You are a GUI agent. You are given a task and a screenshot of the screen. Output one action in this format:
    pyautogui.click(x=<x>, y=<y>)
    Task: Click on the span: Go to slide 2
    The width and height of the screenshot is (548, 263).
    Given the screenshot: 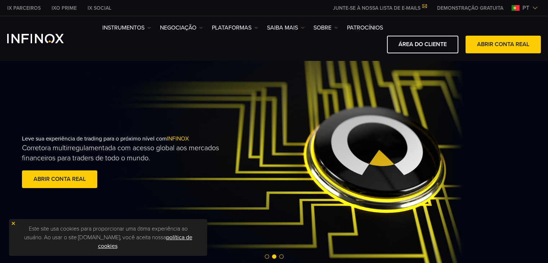 What is the action you would take?
    pyautogui.click(x=274, y=257)
    